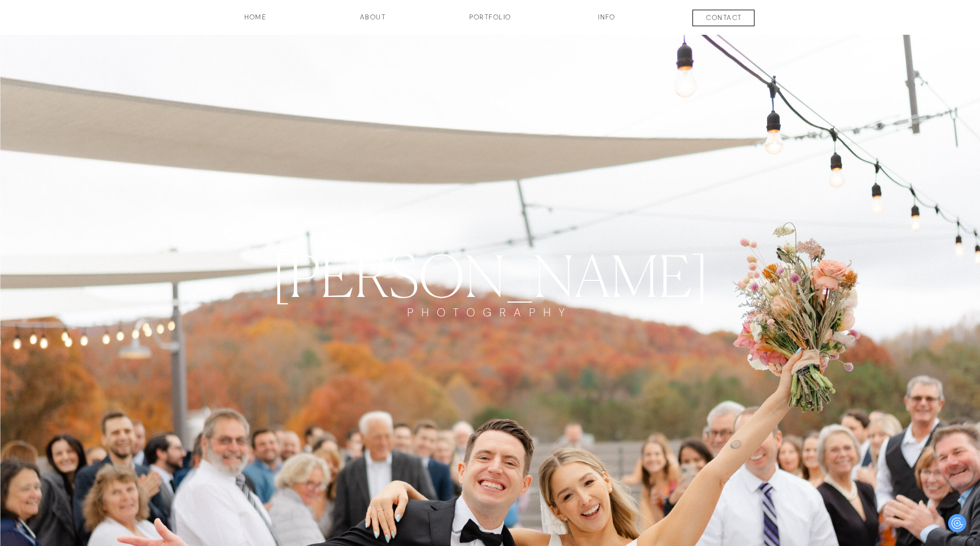 Image resolution: width=980 pixels, height=546 pixels. What do you see at coordinates (724, 19) in the screenshot?
I see `h3: contact` at bounding box center [724, 19].